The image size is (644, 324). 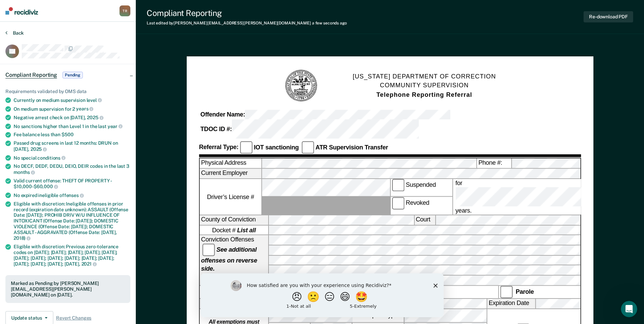 I want to click on strong: ATR Supervision Transfer, so click(x=352, y=147).